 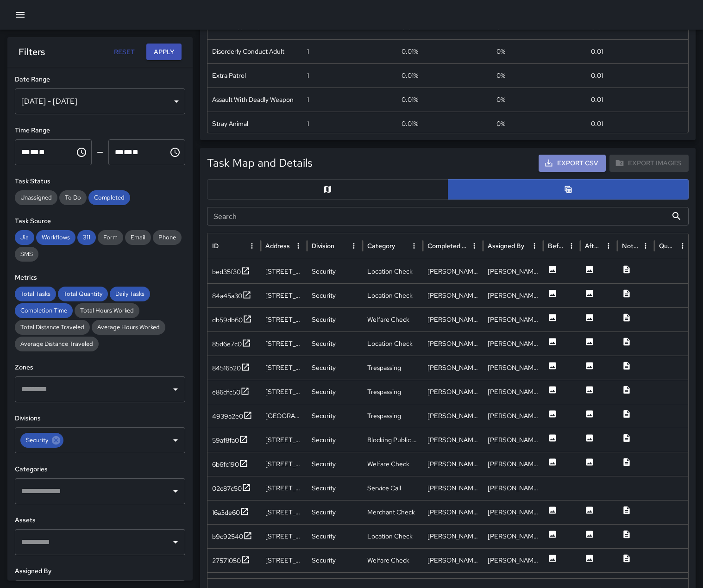 I want to click on h6: Time Range, so click(x=100, y=131).